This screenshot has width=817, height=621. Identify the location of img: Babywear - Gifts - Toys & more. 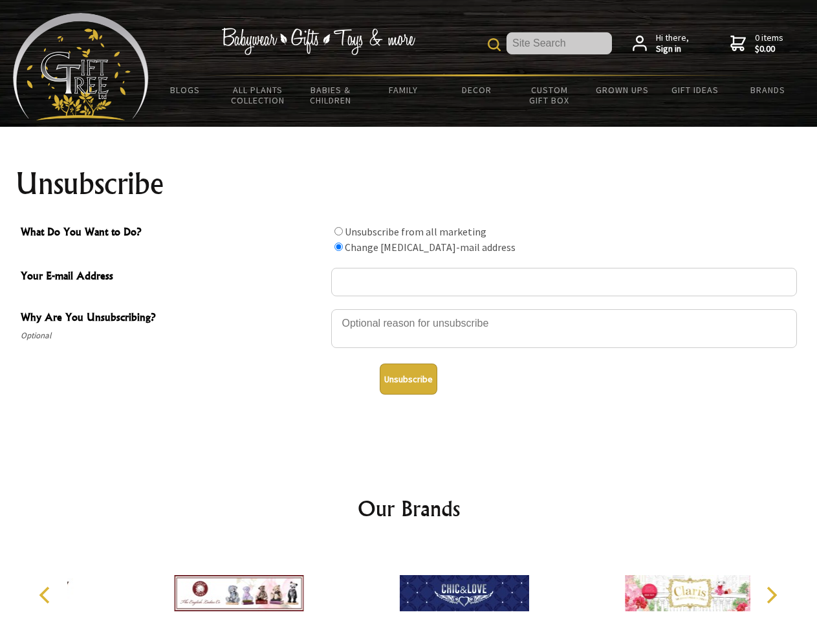
(318, 41).